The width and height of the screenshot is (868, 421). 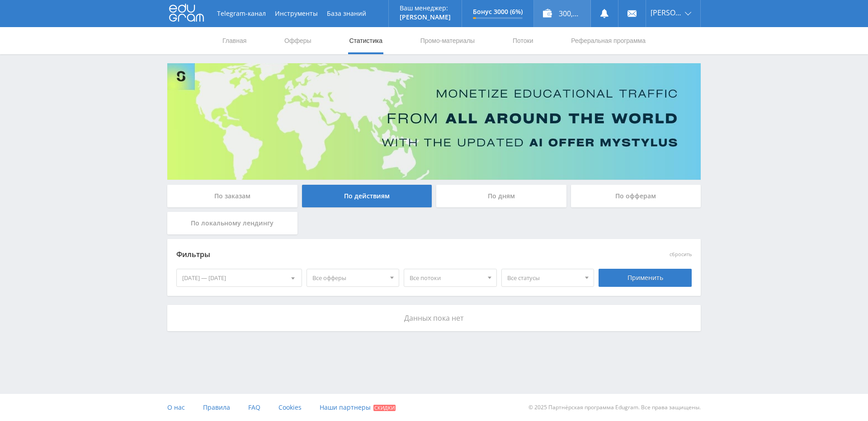 I want to click on a: Промо-материалы, so click(x=448, y=41).